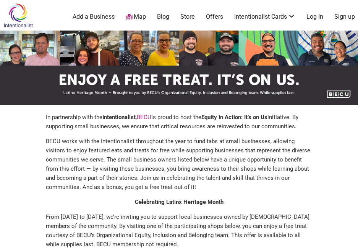  I want to click on a: Map, so click(136, 17).